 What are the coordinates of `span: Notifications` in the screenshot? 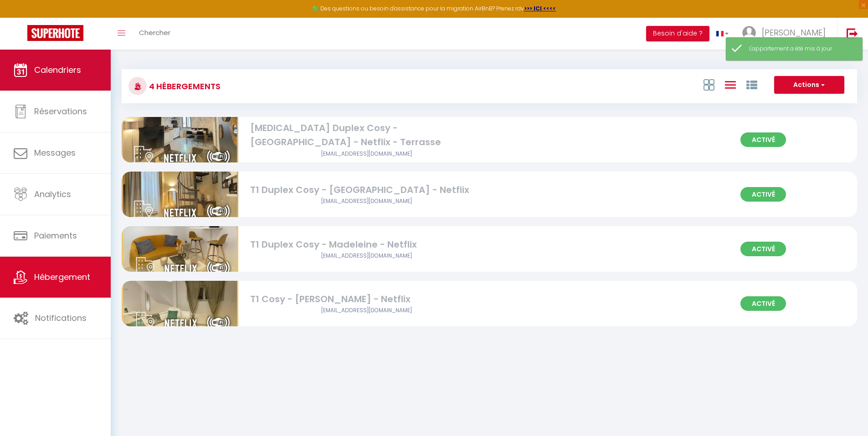 It's located at (61, 318).